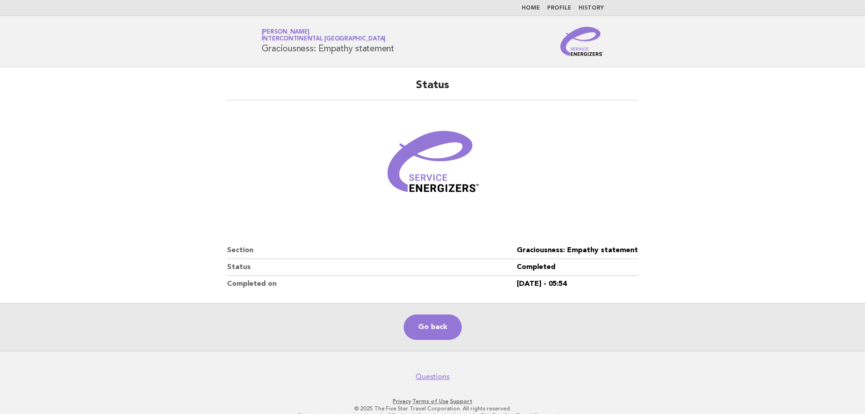  Describe the element at coordinates (372, 284) in the screenshot. I see `dt: Completed on` at that location.